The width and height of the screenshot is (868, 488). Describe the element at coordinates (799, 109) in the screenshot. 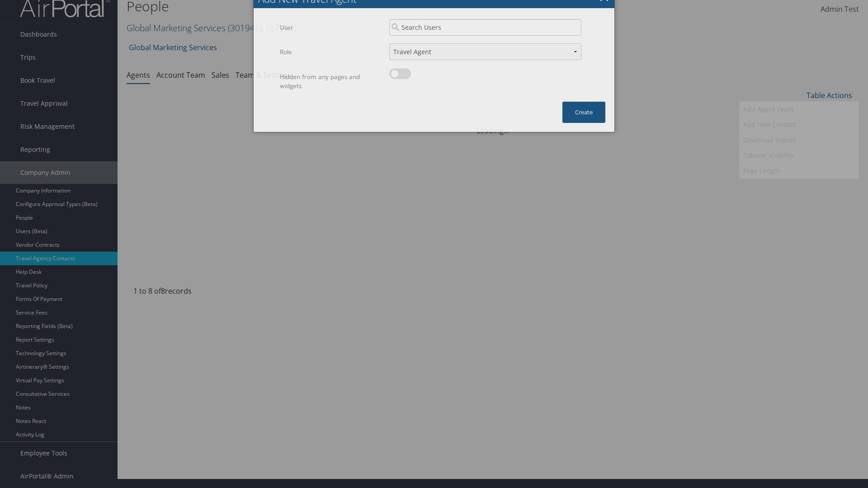

I see `a: Add Agent Team` at that location.